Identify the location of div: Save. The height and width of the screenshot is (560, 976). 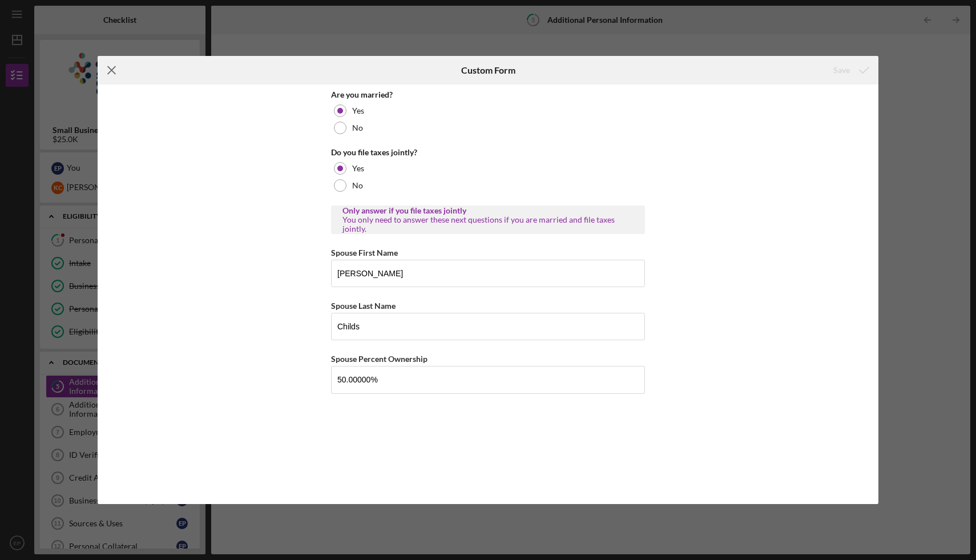
(841, 70).